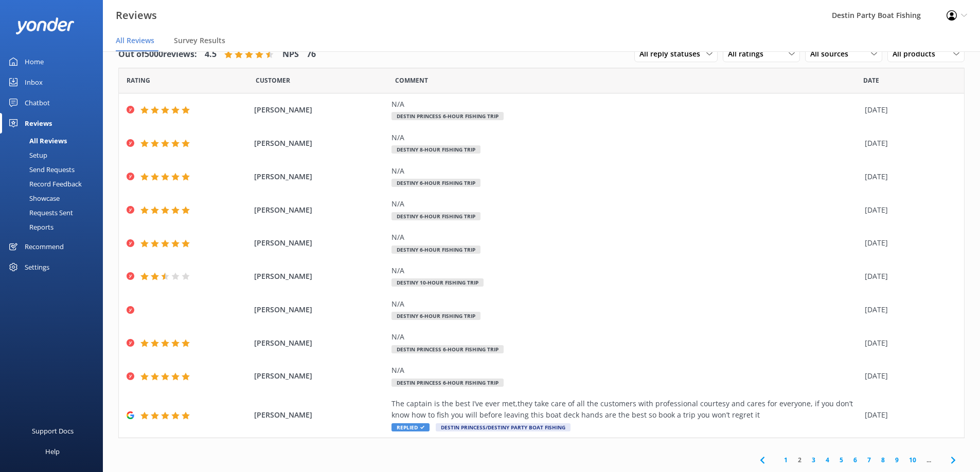 The height and width of the screenshot is (472, 980). Describe the element at coordinates (786, 460) in the screenshot. I see `a: 1` at that location.